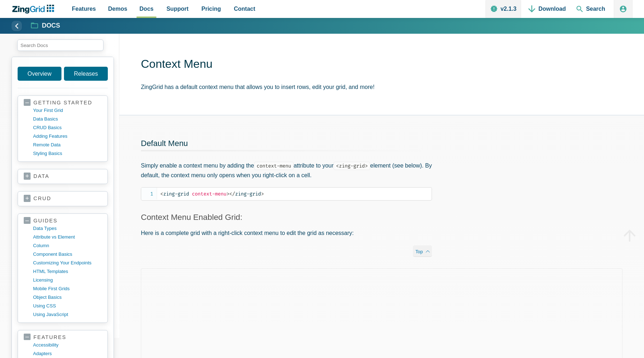 Image resolution: width=644 pixels, height=358 pixels. I want to click on span: Default Menu, so click(164, 143).